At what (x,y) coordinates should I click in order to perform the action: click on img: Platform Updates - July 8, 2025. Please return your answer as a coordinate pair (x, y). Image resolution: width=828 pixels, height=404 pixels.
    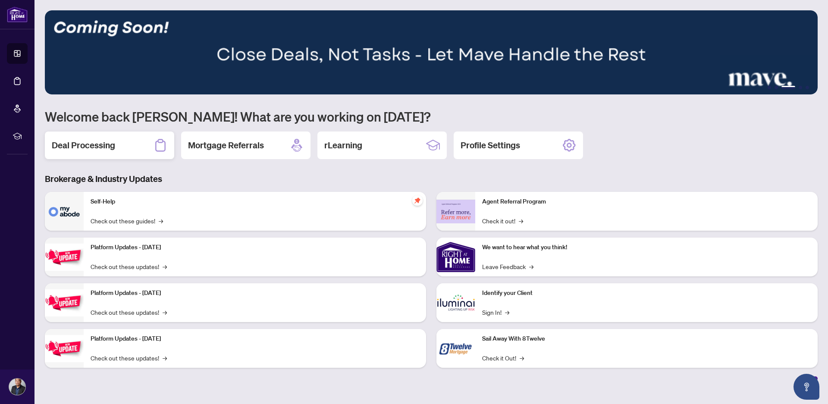
    Looking at the image, I should click on (64, 303).